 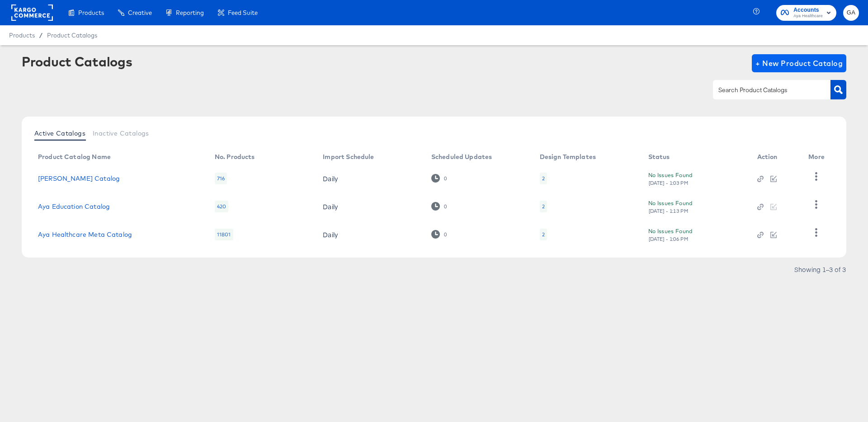 What do you see at coordinates (462, 157) in the screenshot?
I see `div: Scheduled Updates` at bounding box center [462, 157].